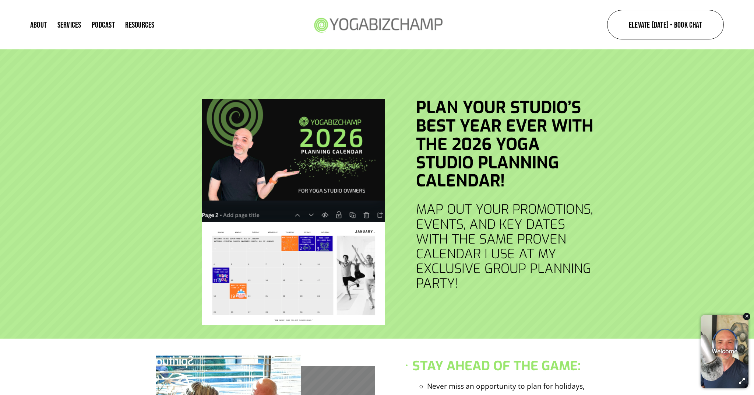 The width and height of the screenshot is (754, 395). What do you see at coordinates (38, 25) in the screenshot?
I see `a: About` at bounding box center [38, 25].